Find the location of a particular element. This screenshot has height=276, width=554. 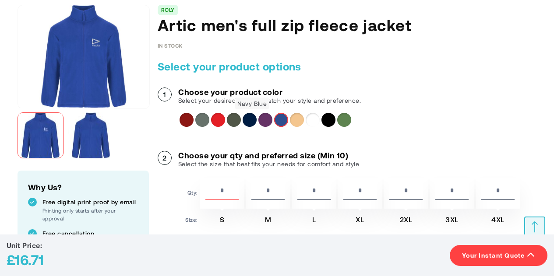

td: Stock: is located at coordinates (189, 239).